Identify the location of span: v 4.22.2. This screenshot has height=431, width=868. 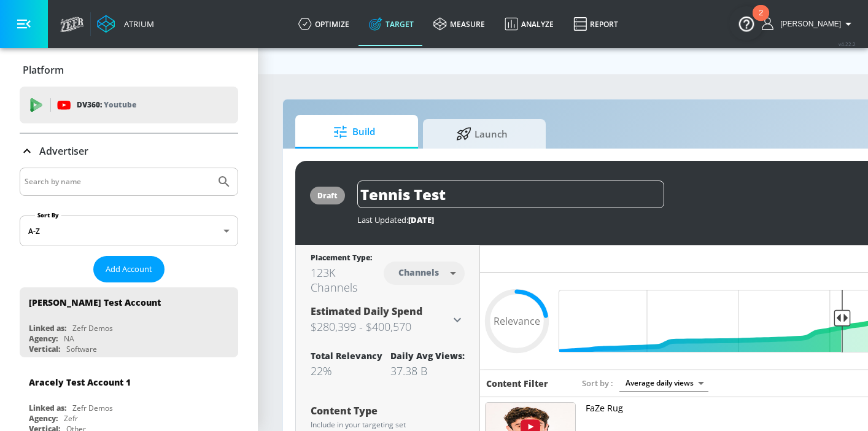
(847, 44).